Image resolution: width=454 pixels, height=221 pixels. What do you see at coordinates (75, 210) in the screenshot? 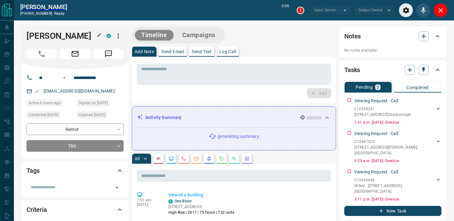
I see `div: Criteria` at bounding box center [75, 210].